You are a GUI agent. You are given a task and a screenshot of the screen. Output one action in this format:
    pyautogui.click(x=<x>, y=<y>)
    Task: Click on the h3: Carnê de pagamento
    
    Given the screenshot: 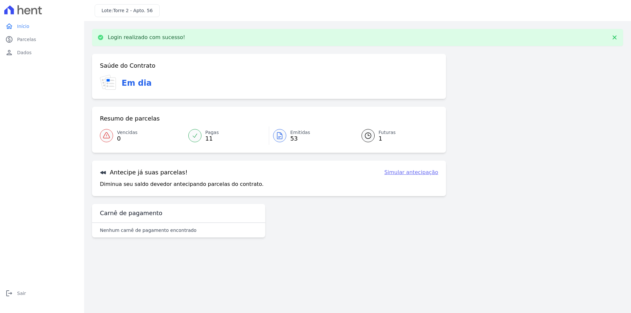 What is the action you would take?
    pyautogui.click(x=131, y=213)
    